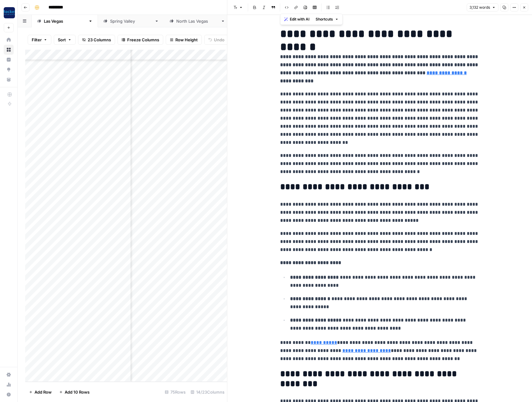 The height and width of the screenshot is (402, 532). I want to click on button: Add 10 Rows, so click(75, 392).